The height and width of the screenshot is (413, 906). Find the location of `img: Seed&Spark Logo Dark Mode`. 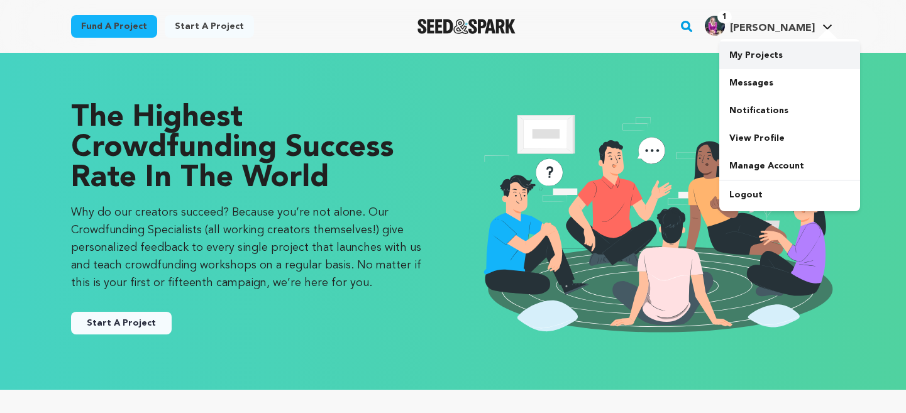

img: Seed&Spark Logo Dark Mode is located at coordinates (467, 26).